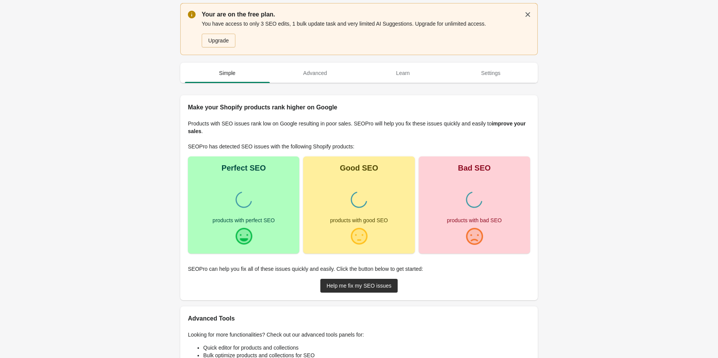 The width and height of the screenshot is (718, 358). Describe the element at coordinates (359, 220) in the screenshot. I see `div: products with good SEO` at that location.